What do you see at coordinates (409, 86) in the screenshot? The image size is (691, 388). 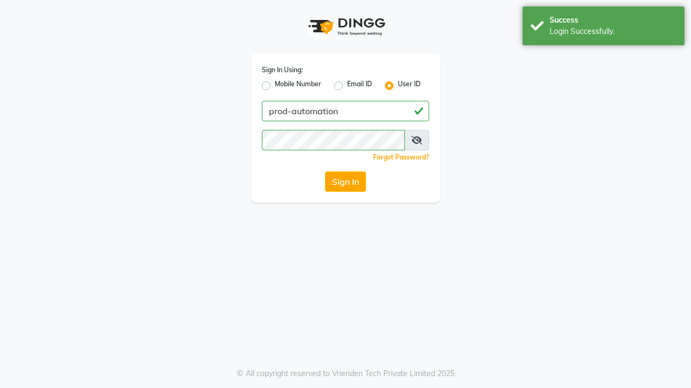 I see `label: User ID` at bounding box center [409, 86].